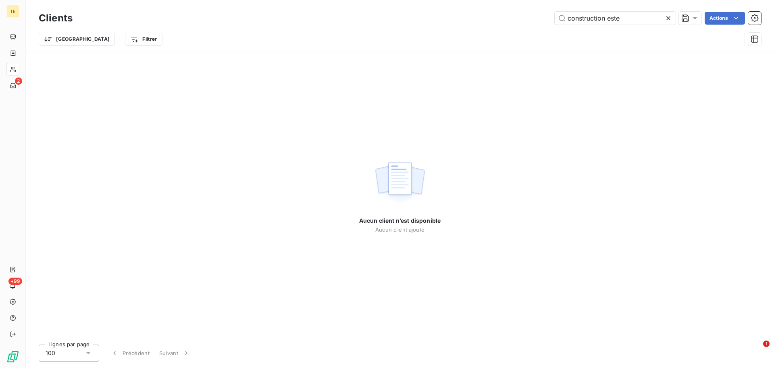 This screenshot has height=368, width=774. Describe the element at coordinates (13, 356) in the screenshot. I see `img: Logo LeanPay` at that location.